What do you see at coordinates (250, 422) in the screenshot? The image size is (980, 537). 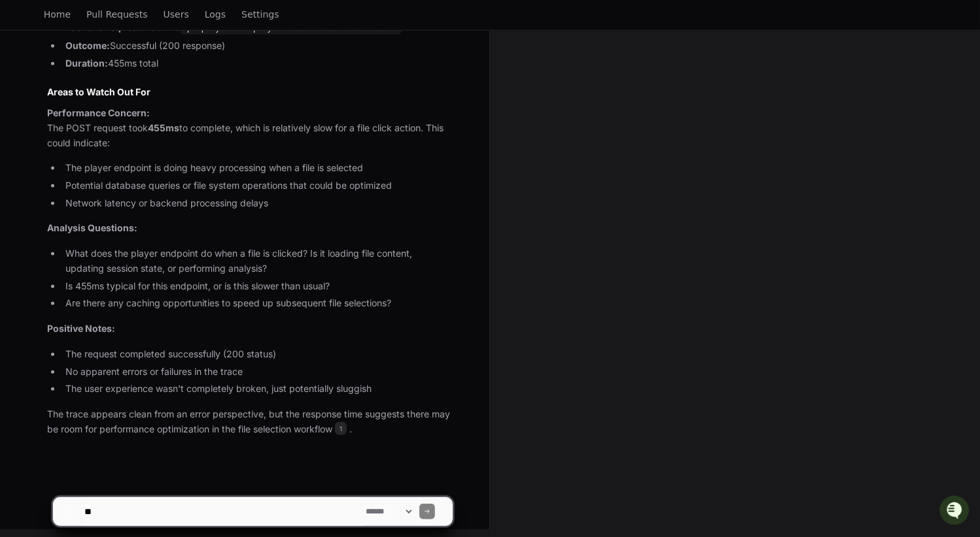 I see `p: The trace appears clean from an error perspective, but the response time suggests there may be ro...` at bounding box center [250, 422].